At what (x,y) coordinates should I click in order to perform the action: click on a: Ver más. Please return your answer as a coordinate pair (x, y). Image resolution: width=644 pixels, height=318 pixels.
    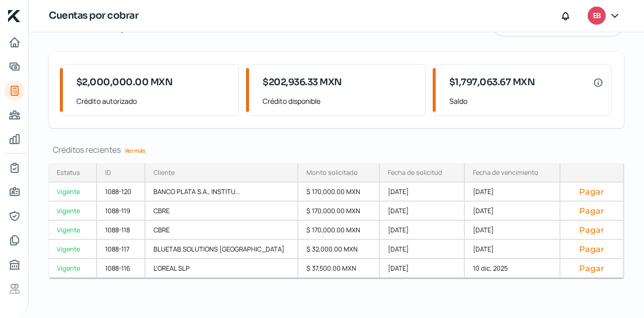
    Looking at the image, I should click on (135, 150).